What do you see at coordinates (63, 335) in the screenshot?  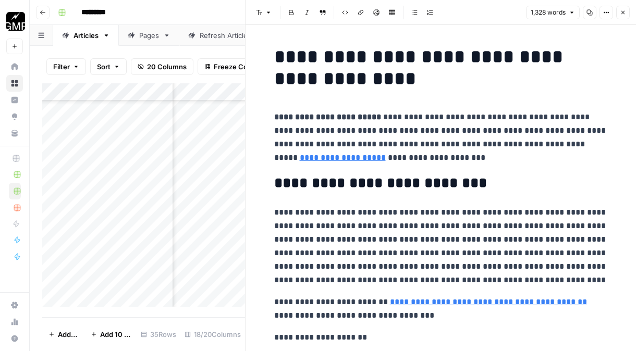 I see `button: Add Row` at bounding box center [63, 335].